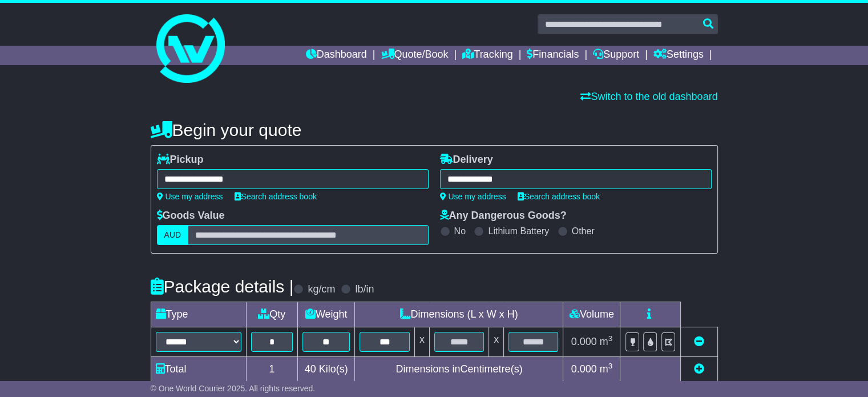 The width and height of the screenshot is (868, 397). I want to click on label: Other, so click(584, 231).